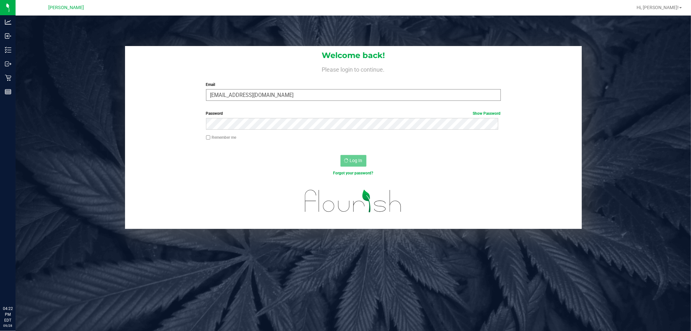 Image resolution: width=691 pixels, height=331 pixels. I want to click on span: Log In, so click(356, 160).